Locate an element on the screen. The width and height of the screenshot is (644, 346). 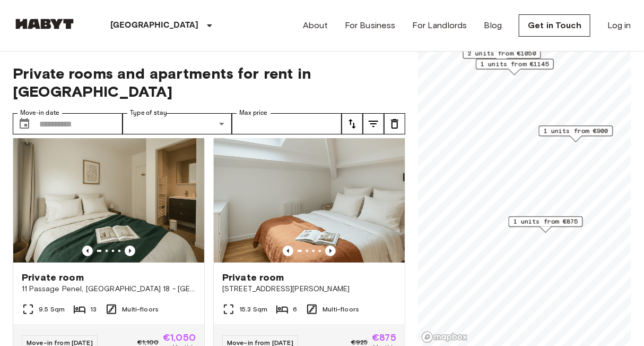
a: Mapbox logo is located at coordinates (444, 337).